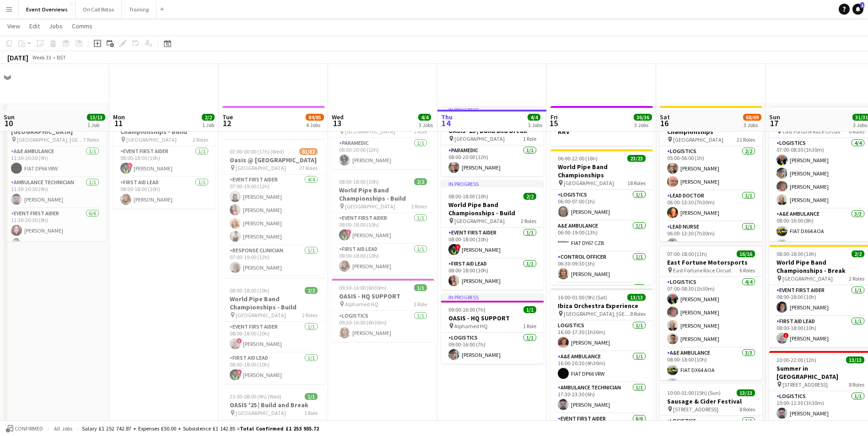  What do you see at coordinates (601, 236) in the screenshot?
I see `app-card-role: A&E Ambulance1/106:00-19:00 (13h)FIAT DY67 CZB` at bounding box center [601, 236].